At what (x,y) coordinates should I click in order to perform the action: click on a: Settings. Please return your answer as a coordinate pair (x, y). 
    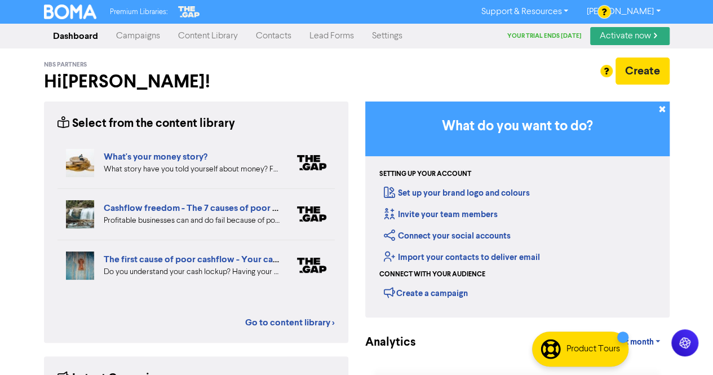
    Looking at the image, I should click on (387, 36).